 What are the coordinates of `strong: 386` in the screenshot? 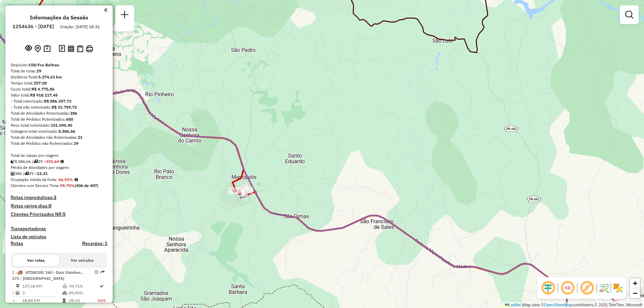 It's located at (73, 113).